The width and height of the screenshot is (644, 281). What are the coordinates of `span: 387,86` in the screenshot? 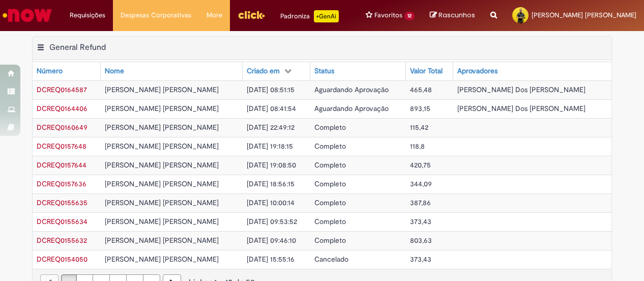 It's located at (420, 203).